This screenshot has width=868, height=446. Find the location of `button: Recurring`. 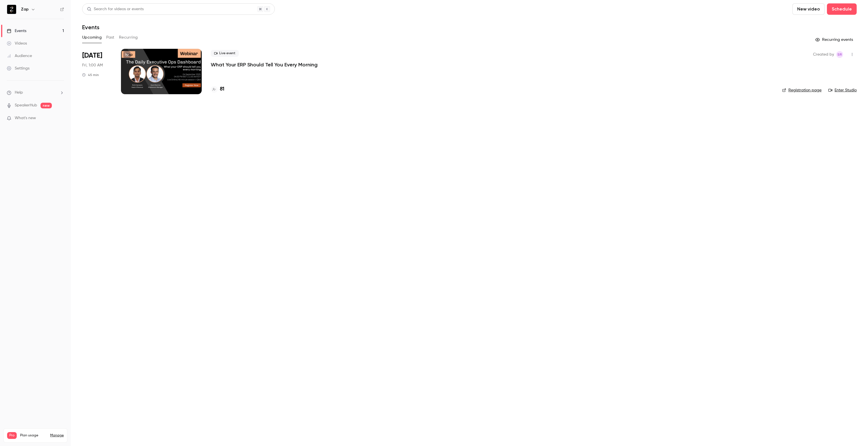

button: Recurring is located at coordinates (128, 37).